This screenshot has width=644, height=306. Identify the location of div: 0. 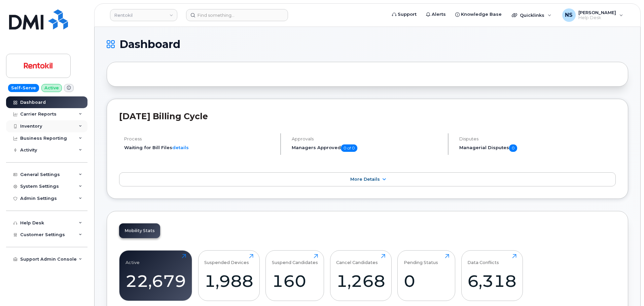
(426, 281).